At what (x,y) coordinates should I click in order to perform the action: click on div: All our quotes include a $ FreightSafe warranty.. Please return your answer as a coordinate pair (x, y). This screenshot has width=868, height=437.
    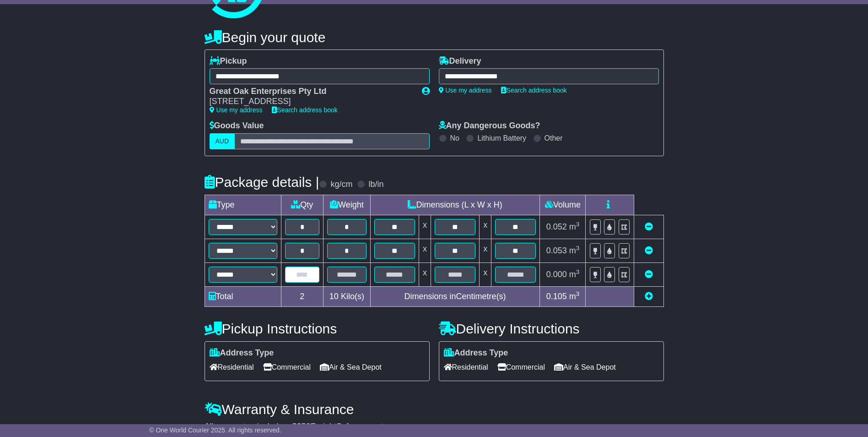
    Looking at the image, I should click on (434, 427).